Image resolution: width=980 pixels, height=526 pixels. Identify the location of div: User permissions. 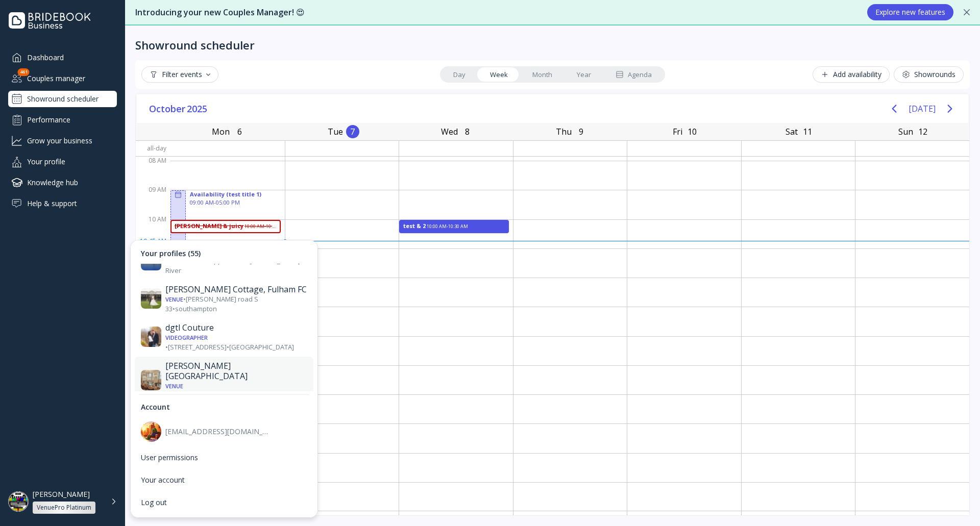
(224, 458).